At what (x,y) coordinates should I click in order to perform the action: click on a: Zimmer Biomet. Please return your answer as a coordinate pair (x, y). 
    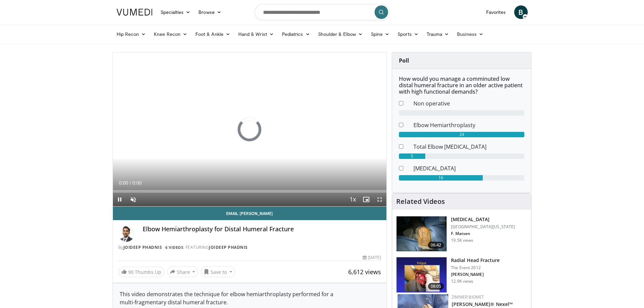
    Looking at the image, I should click on (468, 297).